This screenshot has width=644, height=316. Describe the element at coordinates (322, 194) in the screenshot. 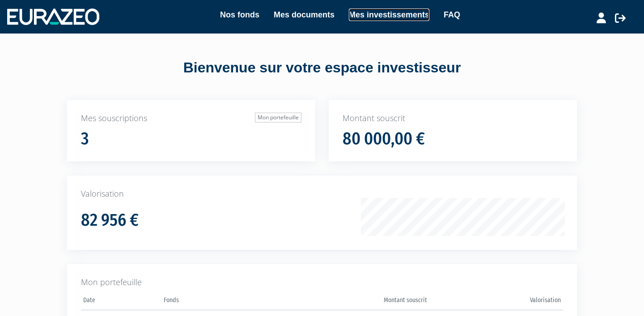

I see `p: Valorisation` at that location.